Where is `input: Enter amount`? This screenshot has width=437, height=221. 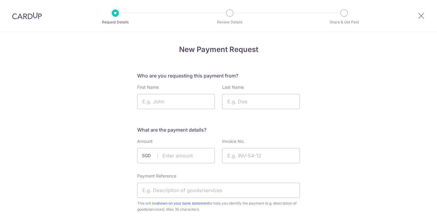 input: Enter amount is located at coordinates (176, 155).